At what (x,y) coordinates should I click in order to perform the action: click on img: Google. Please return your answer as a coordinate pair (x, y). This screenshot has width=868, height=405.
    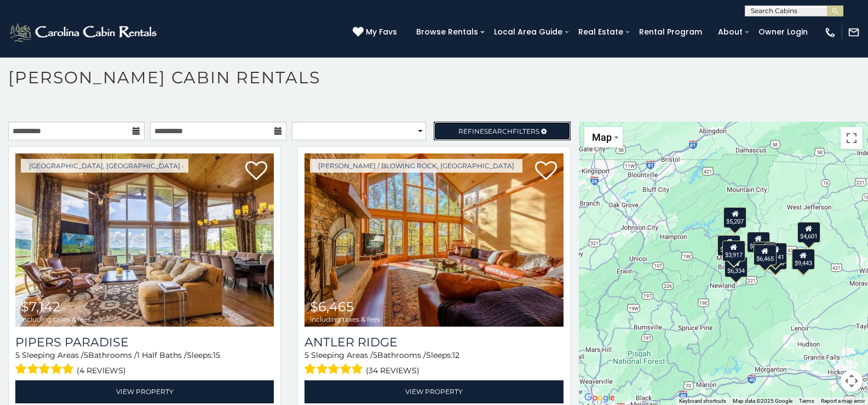
    Looking at the image, I should click on (600, 398).